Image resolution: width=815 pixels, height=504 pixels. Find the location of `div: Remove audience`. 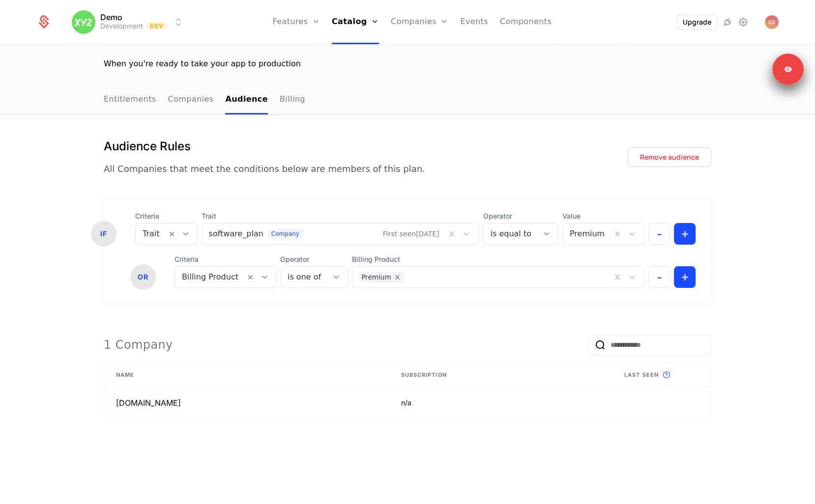

div: Remove audience is located at coordinates (670, 157).